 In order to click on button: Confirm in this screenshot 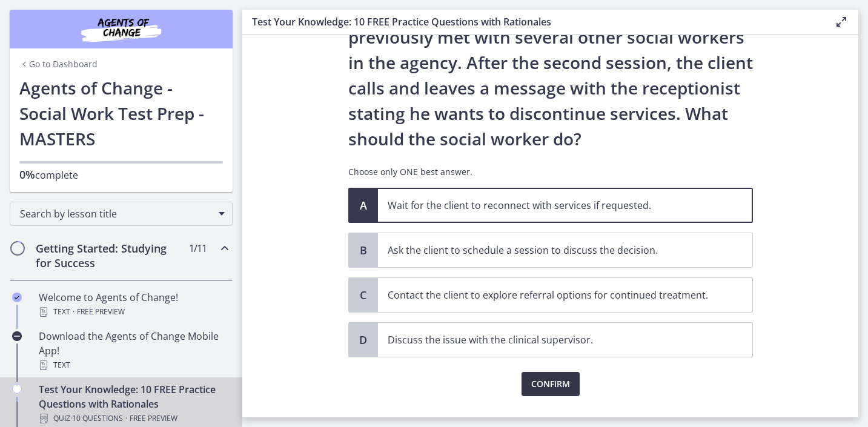, I will do `click(551, 384)`.